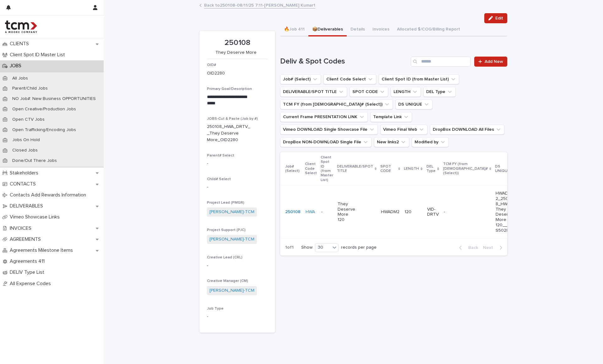 The height and width of the screenshot is (364, 603). I want to click on p: 1 of 1, so click(290, 247).